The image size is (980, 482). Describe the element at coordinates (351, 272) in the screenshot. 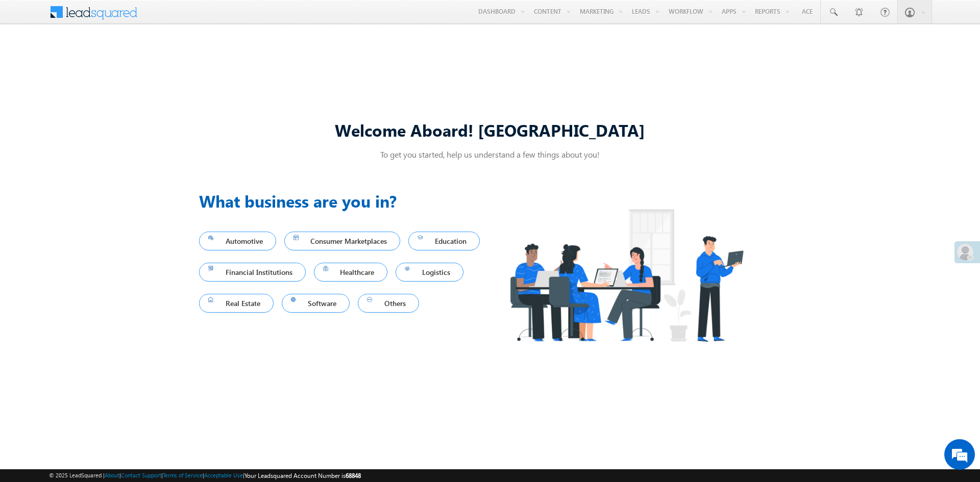

I see `span: Healthcare` at that location.